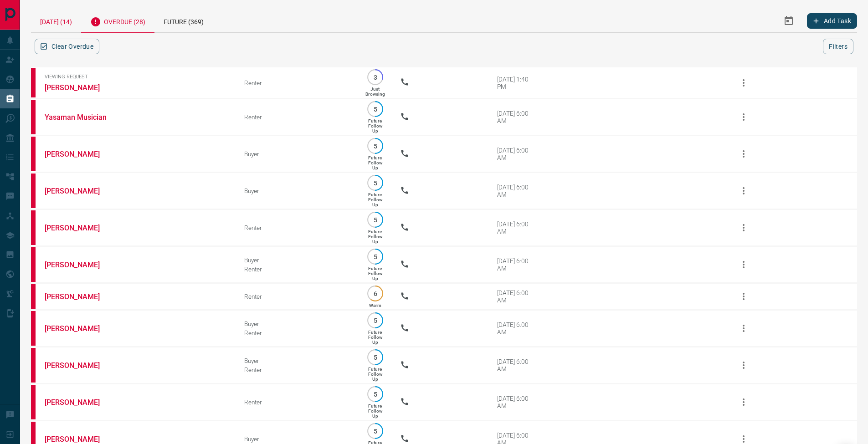  Describe the element at coordinates (375, 293) in the screenshot. I see `p: 6` at that location.